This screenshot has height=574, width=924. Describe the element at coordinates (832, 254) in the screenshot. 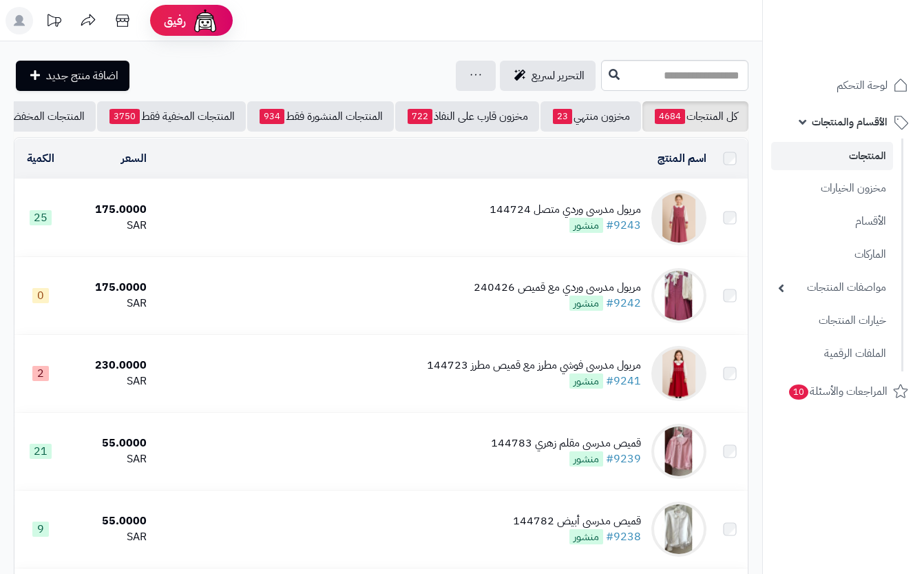

I see `a: الماركات` at that location.